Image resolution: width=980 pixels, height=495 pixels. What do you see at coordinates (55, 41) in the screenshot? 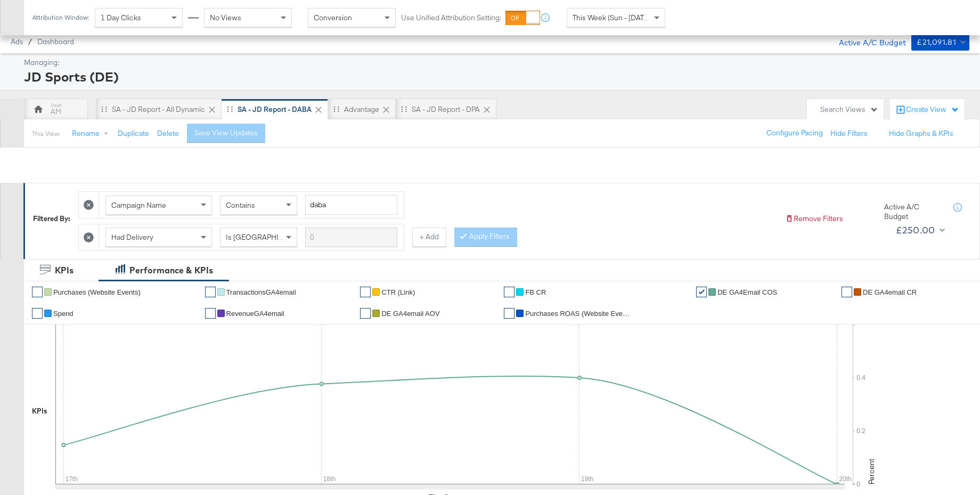
I see `a: Dashboard` at bounding box center [55, 41].